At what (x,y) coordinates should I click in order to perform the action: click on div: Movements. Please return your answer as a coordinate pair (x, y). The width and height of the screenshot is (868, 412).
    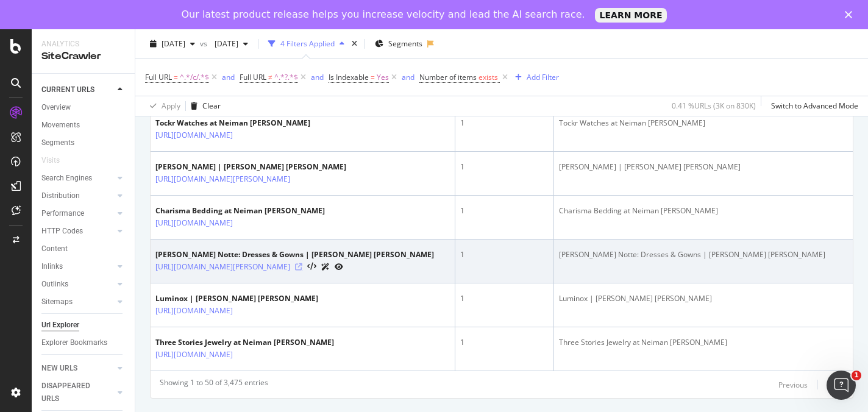
    Looking at the image, I should click on (60, 125).